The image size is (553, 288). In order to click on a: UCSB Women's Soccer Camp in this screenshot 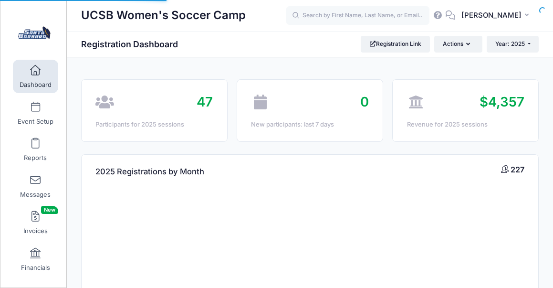, I will do `click(34, 32)`.